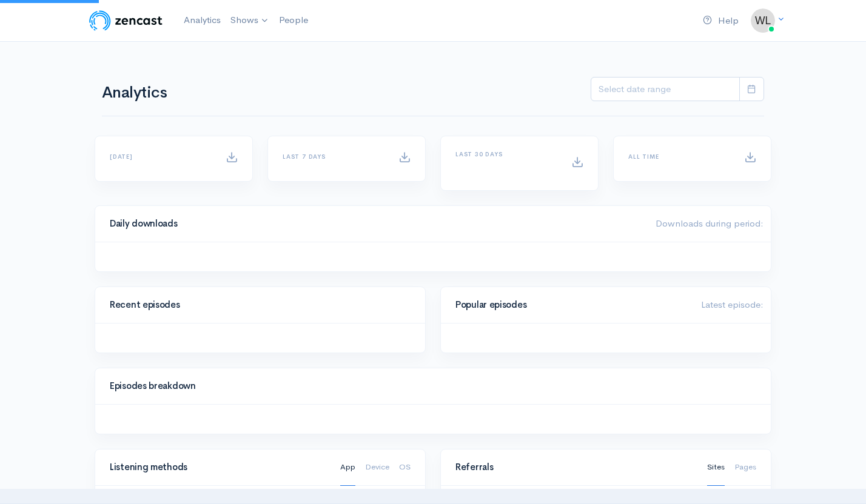 This screenshot has width=866, height=504. Describe the element at coordinates (375, 224) in the screenshot. I see `h4: Daily downloads` at that location.